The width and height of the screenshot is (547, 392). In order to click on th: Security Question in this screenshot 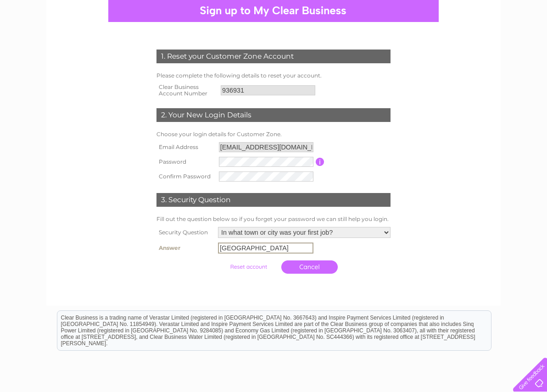, I will do `click(185, 232)`.